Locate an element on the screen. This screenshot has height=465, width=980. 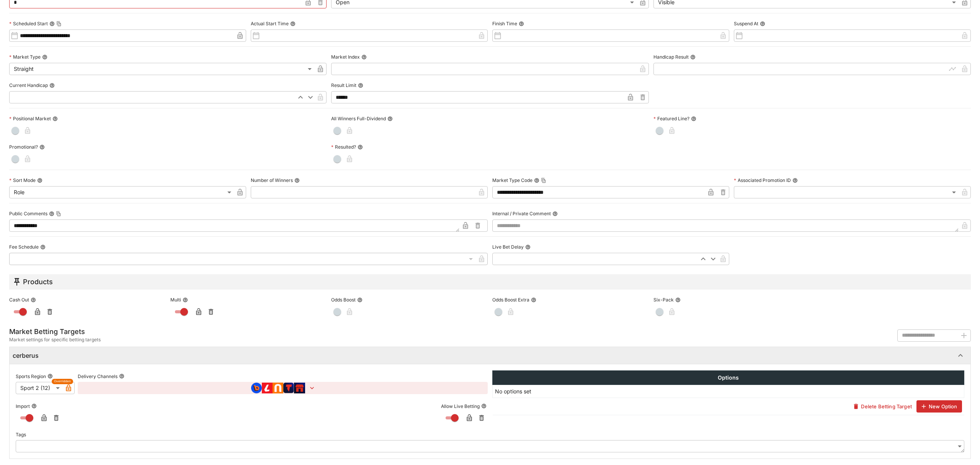
button: Delivery Channels is located at coordinates (122, 376).